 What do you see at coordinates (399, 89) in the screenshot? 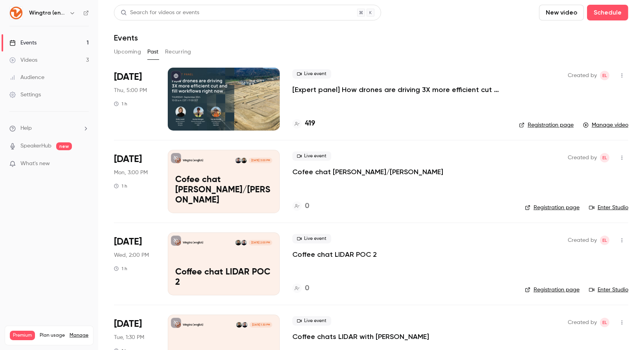
I see `a: [Expert panel] How drones are driving 3X more efficient cut and fill workflows right now` at bounding box center [399, 89].